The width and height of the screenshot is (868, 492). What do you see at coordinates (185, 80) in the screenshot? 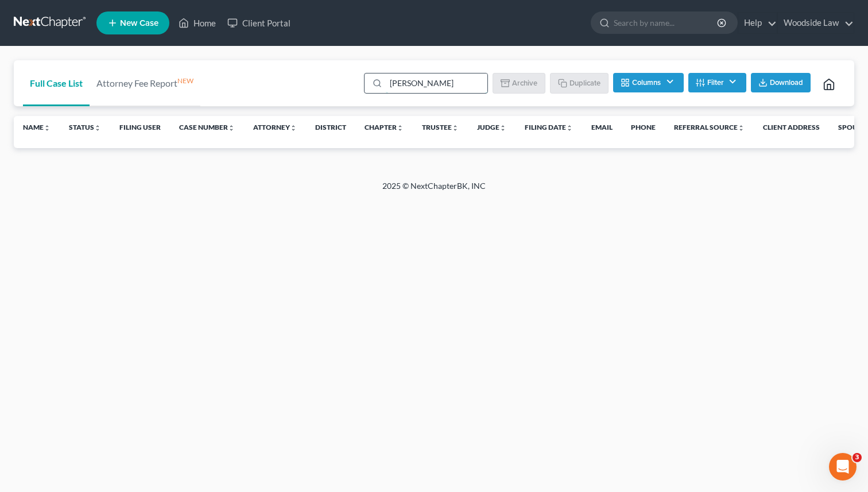
I see `sup: NEW` at bounding box center [185, 80].